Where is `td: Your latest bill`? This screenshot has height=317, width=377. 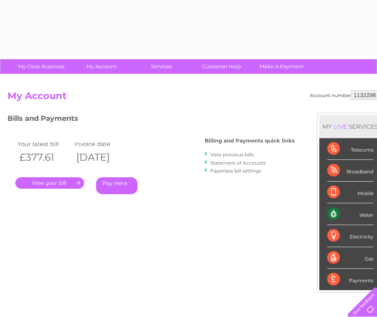 td: Your latest bill is located at coordinates (44, 144).